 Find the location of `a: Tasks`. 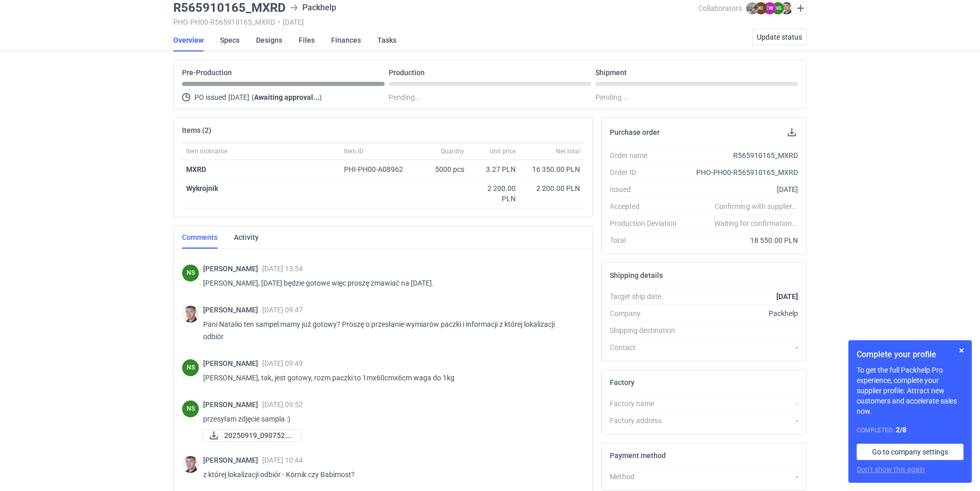

a: Tasks is located at coordinates (387, 40).